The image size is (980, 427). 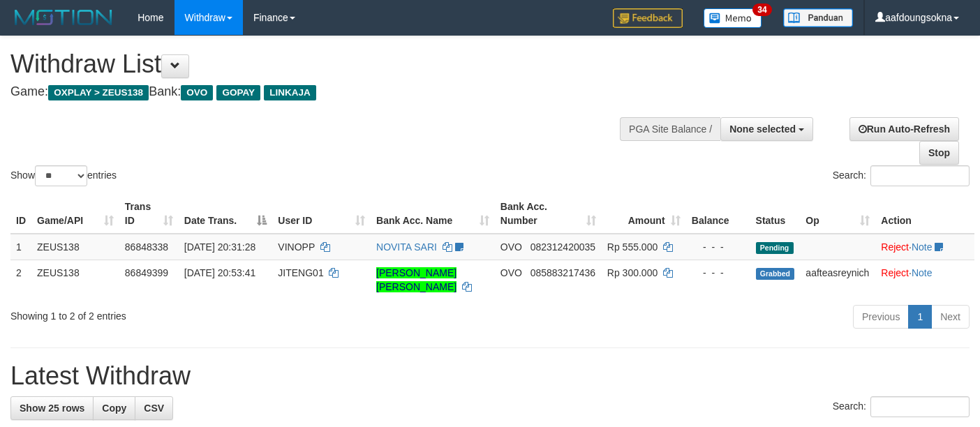 I want to click on h4: Game: Bank:, so click(x=324, y=92).